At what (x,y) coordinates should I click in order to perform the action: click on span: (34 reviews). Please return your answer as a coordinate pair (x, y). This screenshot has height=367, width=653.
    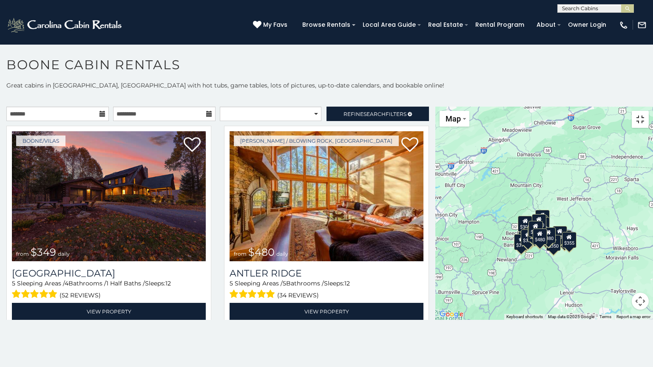
    Looking at the image, I should click on (298, 296).